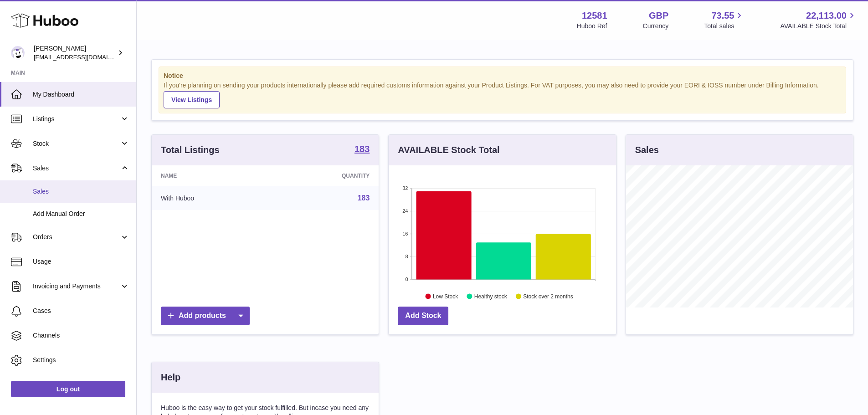  Describe the element at coordinates (818, 26) in the screenshot. I see `span: AVAILABLE Stock Total` at that location.